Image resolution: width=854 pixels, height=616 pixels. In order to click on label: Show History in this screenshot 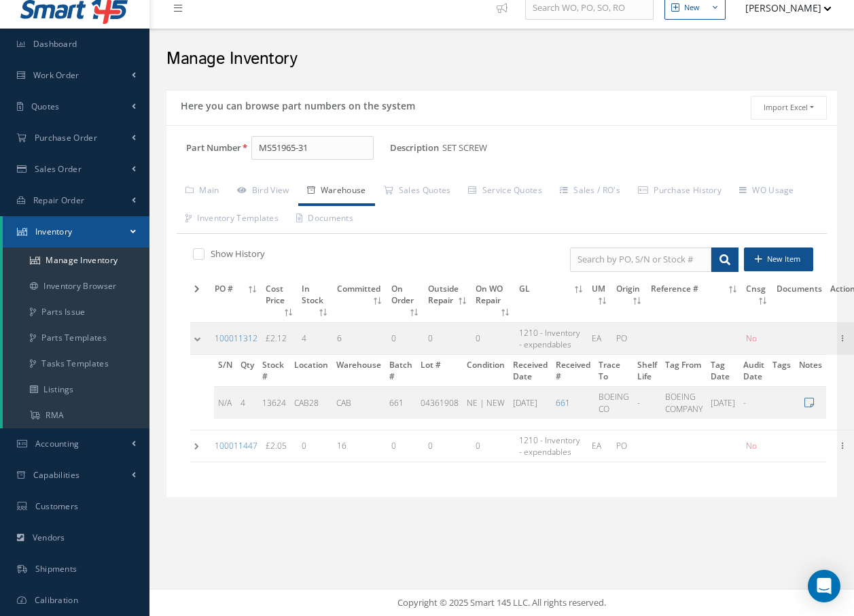, I will do `click(236, 254)`.